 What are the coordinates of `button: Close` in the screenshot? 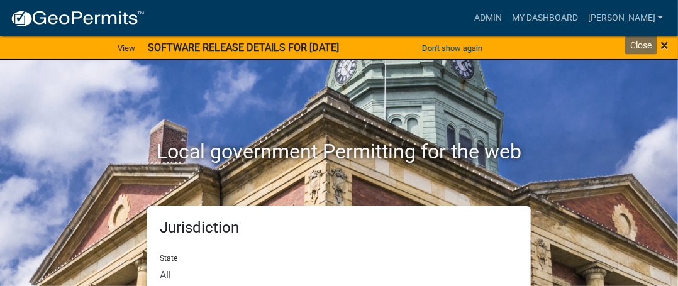 It's located at (664, 45).